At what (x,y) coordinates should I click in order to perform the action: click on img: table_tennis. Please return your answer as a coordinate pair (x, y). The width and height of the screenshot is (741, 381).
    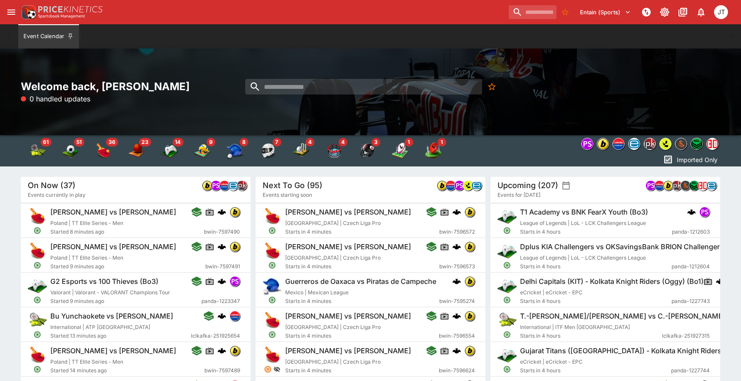
    Looking at the image, I should click on (103, 151).